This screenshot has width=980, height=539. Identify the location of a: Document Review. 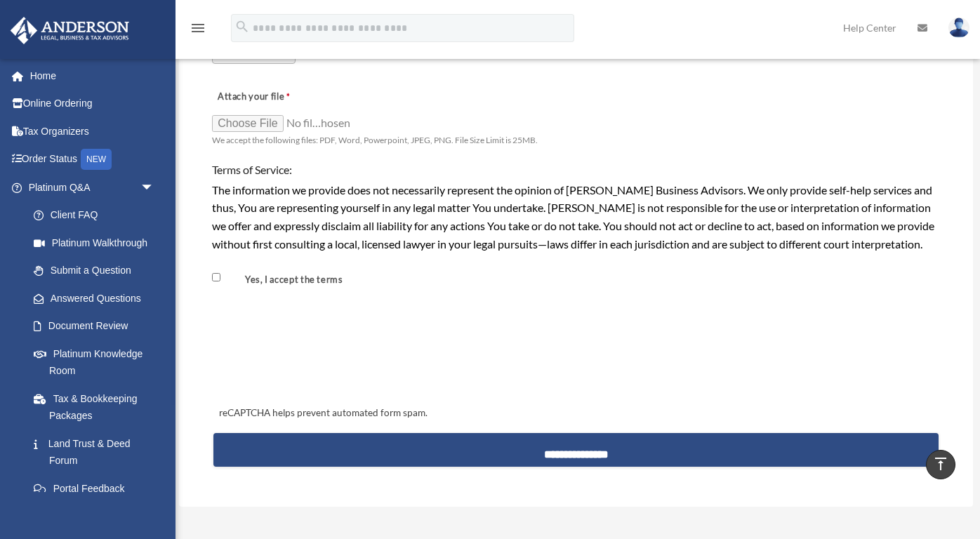
(94, 326).